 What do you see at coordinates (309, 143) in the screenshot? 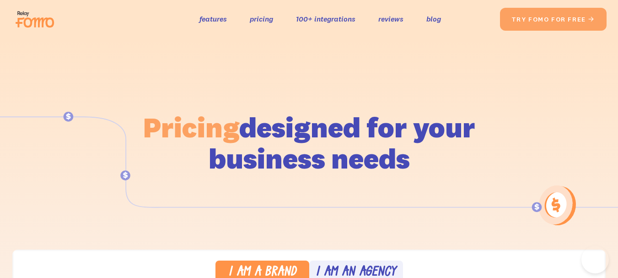
I see `h1: designed for your business needs` at bounding box center [309, 143].